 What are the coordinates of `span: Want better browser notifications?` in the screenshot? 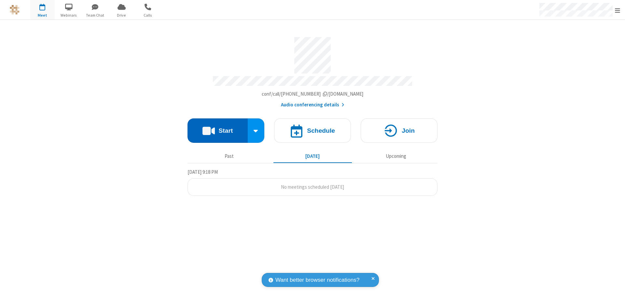 It's located at (317, 280).